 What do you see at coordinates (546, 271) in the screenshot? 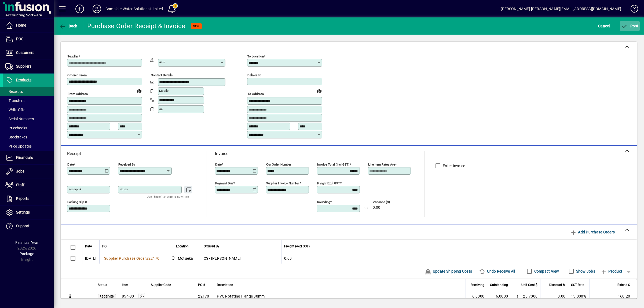
I see `label: Compact View` at bounding box center [546, 271].